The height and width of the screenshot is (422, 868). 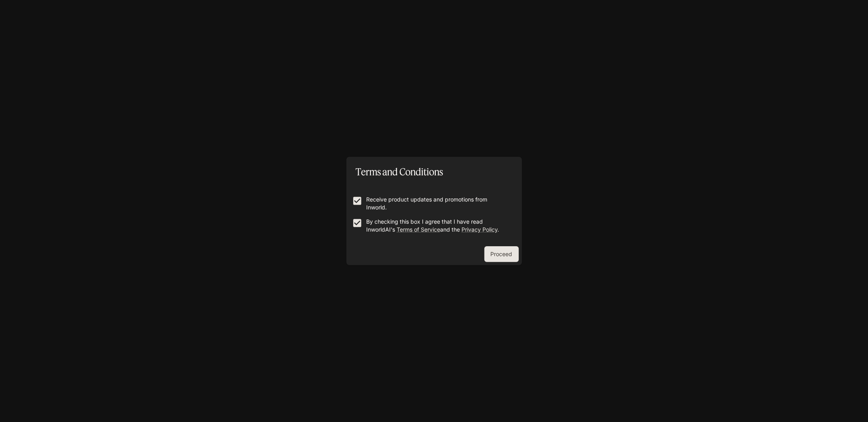 I want to click on p: Receive product updates and promotions from Inworld., so click(x=437, y=203).